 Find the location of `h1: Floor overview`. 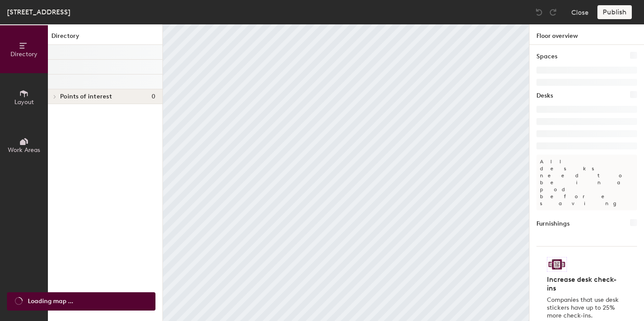

h1: Floor overview is located at coordinates (586, 34).